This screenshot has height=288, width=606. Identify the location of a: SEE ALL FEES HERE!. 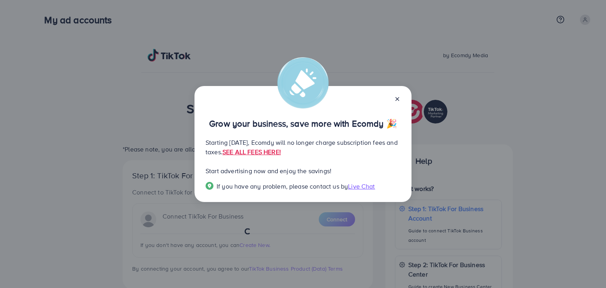
(252, 152).